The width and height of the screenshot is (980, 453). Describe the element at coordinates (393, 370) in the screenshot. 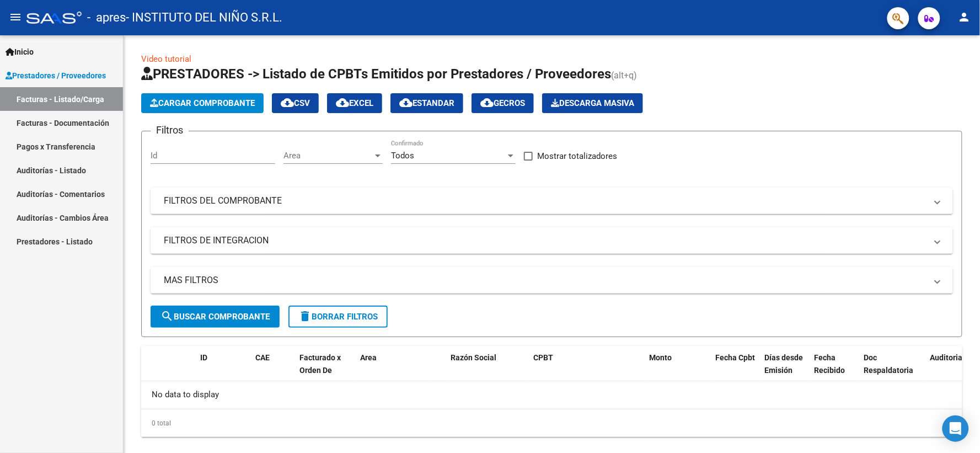

I see `datatable-header-cell: Area` at that location.